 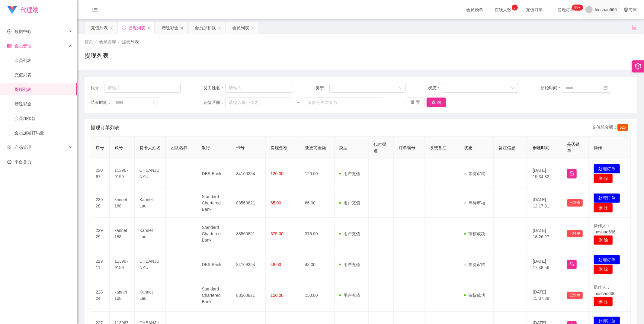 What do you see at coordinates (95, 10) in the screenshot?
I see `i: 图标: menu-fold` at bounding box center [95, 10].